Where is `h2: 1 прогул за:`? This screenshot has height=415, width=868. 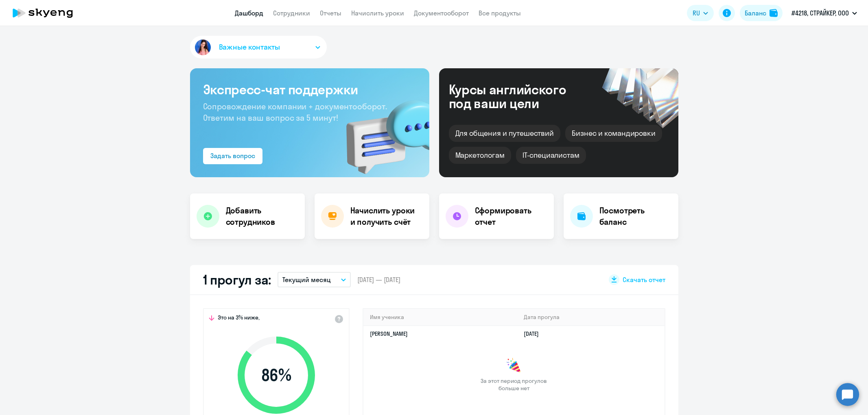
h2: 1 прогул за: is located at coordinates (237, 280).